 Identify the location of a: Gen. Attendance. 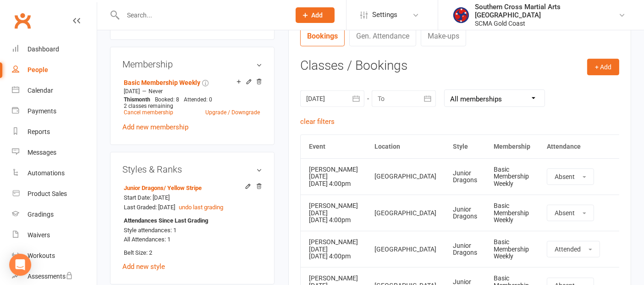
(382, 36).